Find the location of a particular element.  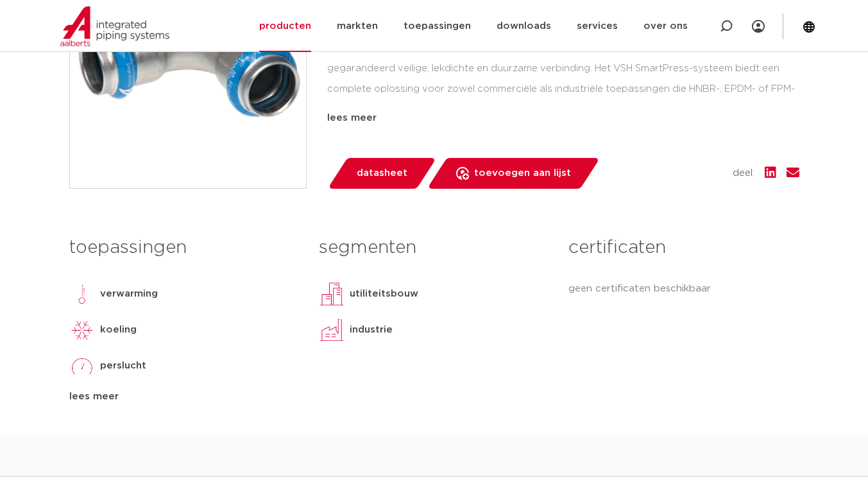

span: deel: is located at coordinates (743, 173).